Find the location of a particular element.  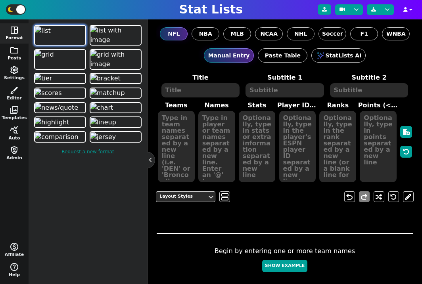

img: grid is located at coordinates (44, 55).